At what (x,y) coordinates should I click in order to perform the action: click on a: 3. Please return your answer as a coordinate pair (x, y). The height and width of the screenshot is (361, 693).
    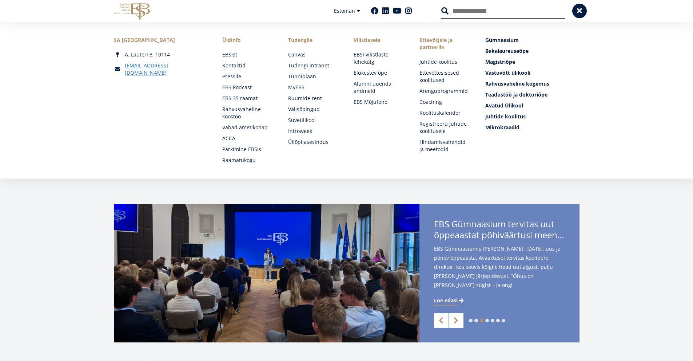
    Looking at the image, I should click on (482, 320).